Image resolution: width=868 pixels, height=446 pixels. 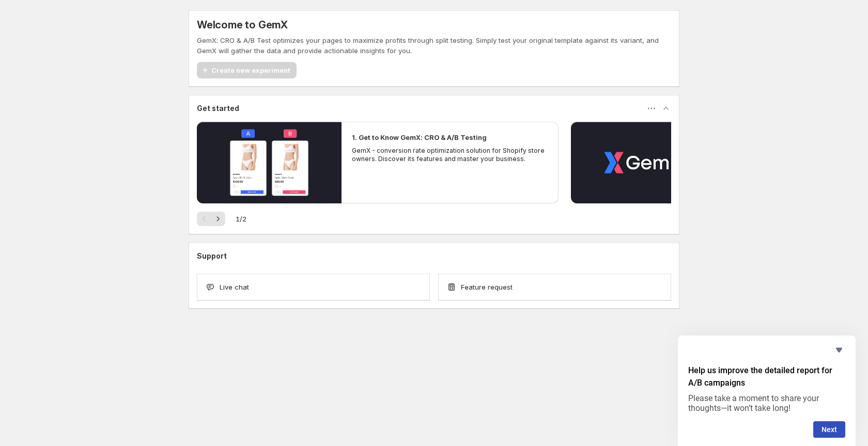 What do you see at coordinates (767, 403) in the screenshot?
I see `p: Please take a moment to share your thoughts—it won’t take long!` at bounding box center [767, 403].